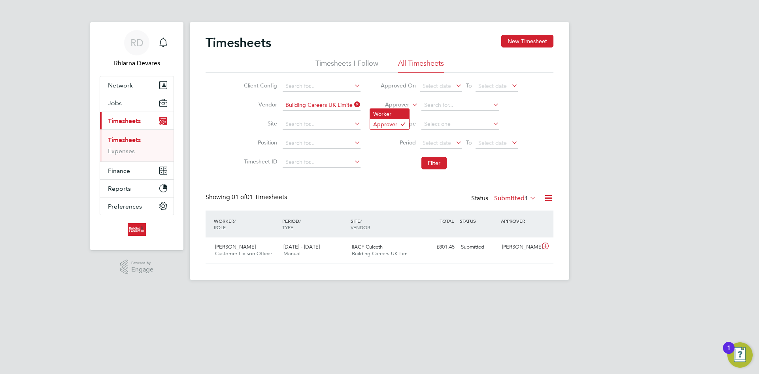  What do you see at coordinates (360, 227) in the screenshot?
I see `span: VENDOR` at bounding box center [360, 227].